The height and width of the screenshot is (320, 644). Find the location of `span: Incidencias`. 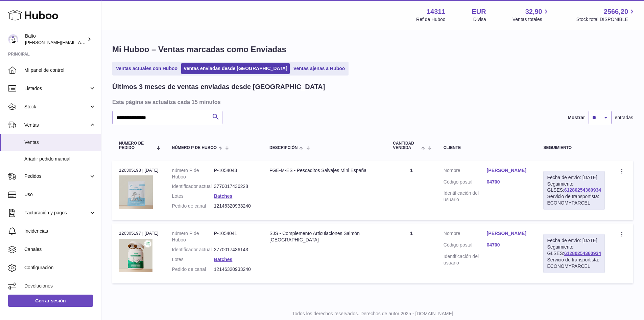

span: Incidencias is located at coordinates (60, 231).